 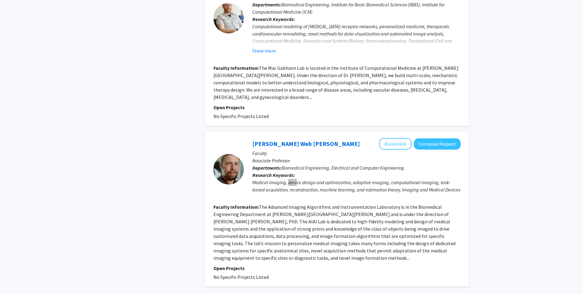 What do you see at coordinates (264, 51) in the screenshot?
I see `button: Show more` at bounding box center [264, 51].